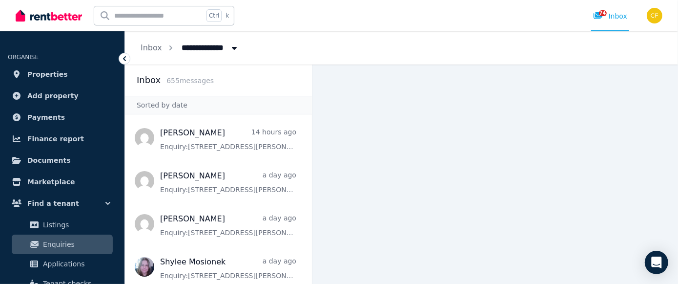 The height and width of the screenshot is (284, 678). Describe the element at coordinates (657, 262) in the screenshot. I see `div: Open Intercom Messenger` at that location.